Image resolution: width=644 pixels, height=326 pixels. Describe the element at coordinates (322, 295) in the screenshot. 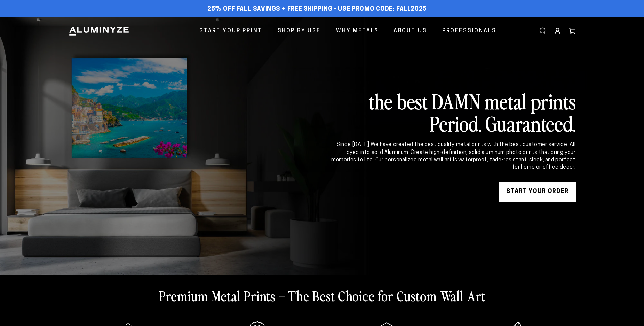

I see `h2: Premium Metal Prints – The Best Choice for Custom Wall Art` at that location.